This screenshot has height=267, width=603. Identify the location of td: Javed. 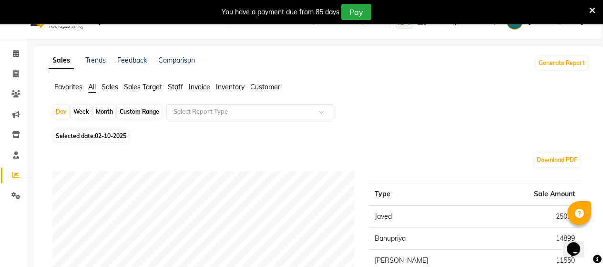
(440, 216).